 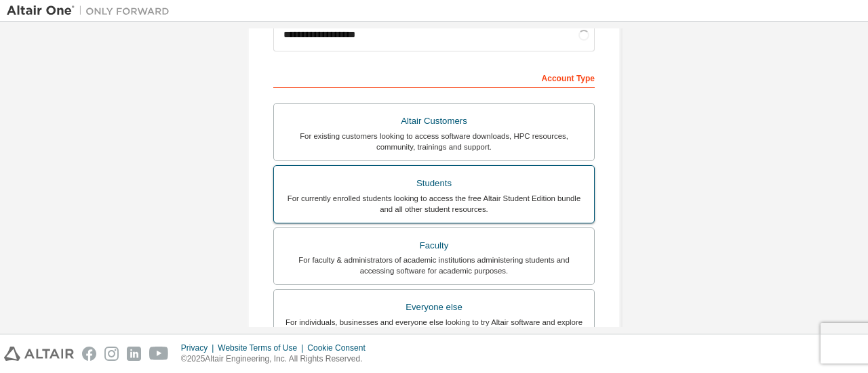 I want to click on img: instagram.svg, so click(x=112, y=353).